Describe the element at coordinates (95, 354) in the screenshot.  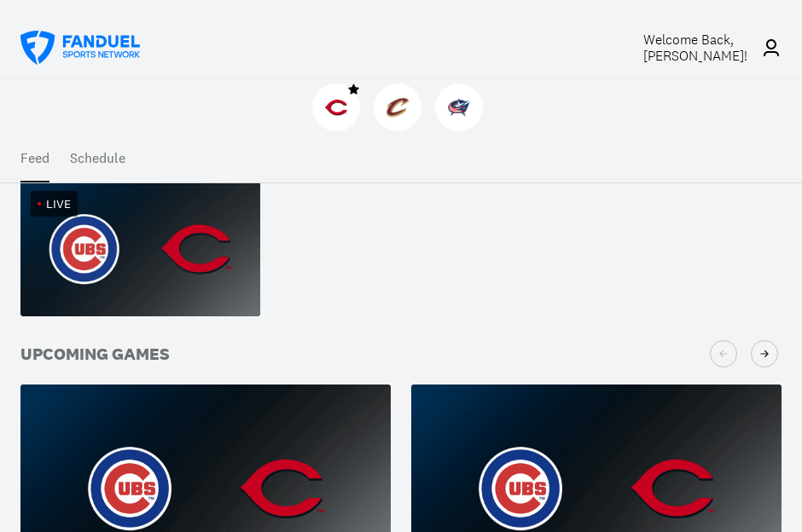
I see `div: Upcoming Games` at that location.